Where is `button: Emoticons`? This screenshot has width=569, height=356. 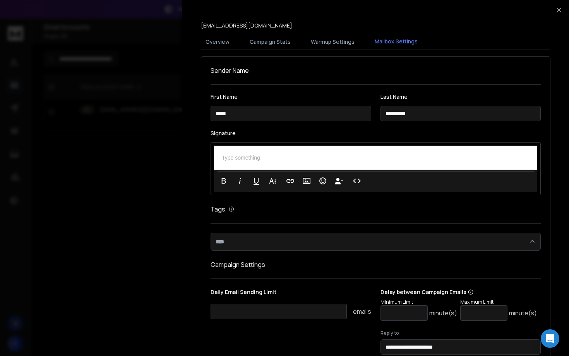
button: Emoticons is located at coordinates (323, 181).